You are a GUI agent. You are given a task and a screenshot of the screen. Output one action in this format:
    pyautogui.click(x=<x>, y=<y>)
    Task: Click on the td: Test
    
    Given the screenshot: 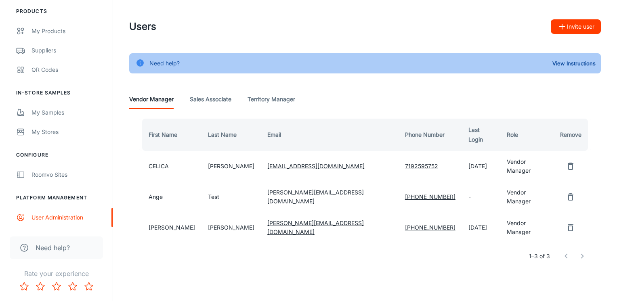 What is the action you would take?
    pyautogui.click(x=231, y=197)
    